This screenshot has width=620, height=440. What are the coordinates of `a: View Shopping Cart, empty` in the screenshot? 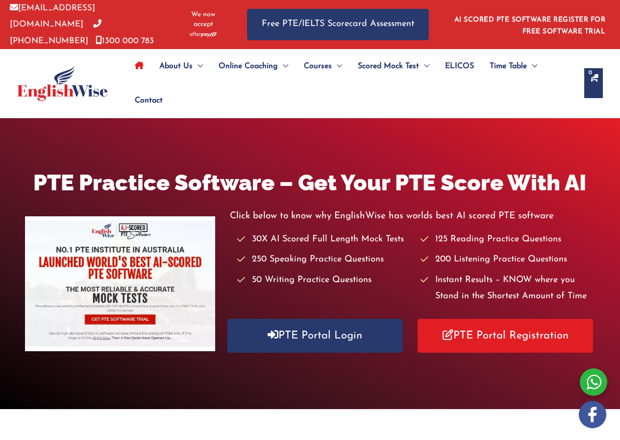 It's located at (594, 83).